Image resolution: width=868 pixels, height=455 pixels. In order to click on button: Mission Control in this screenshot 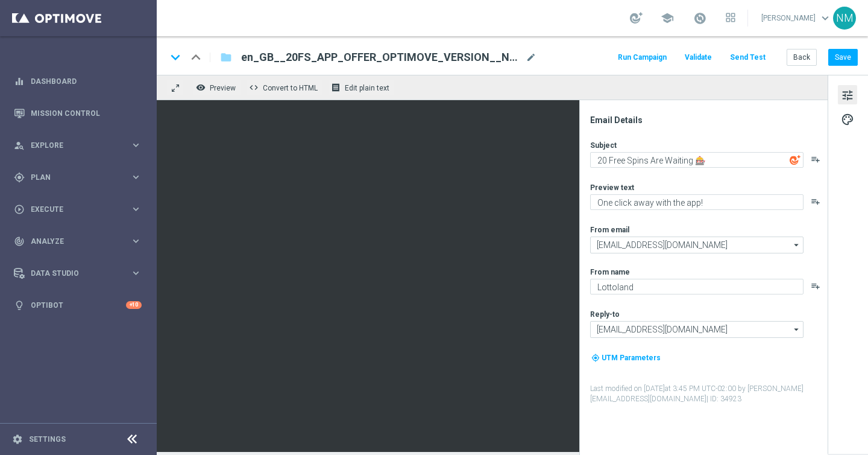, I will do `click(78, 113)`.